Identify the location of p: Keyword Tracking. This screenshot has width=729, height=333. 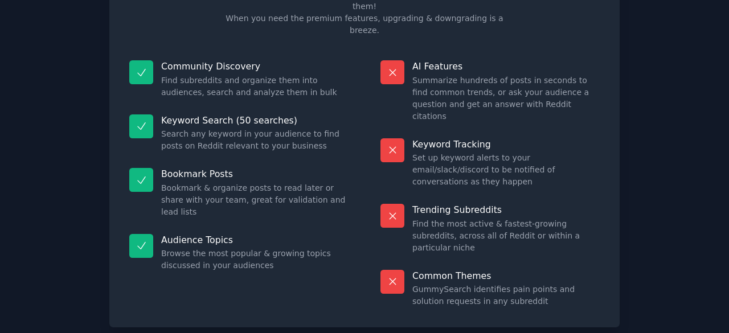
(506, 144).